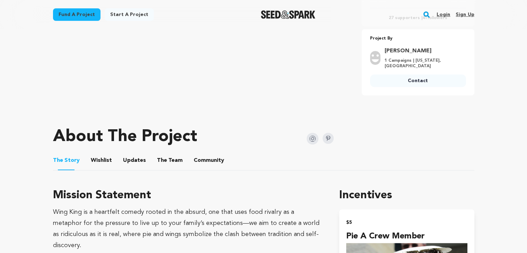  What do you see at coordinates (188, 195) in the screenshot?
I see `h3: Mission Statement` at bounding box center [188, 195].